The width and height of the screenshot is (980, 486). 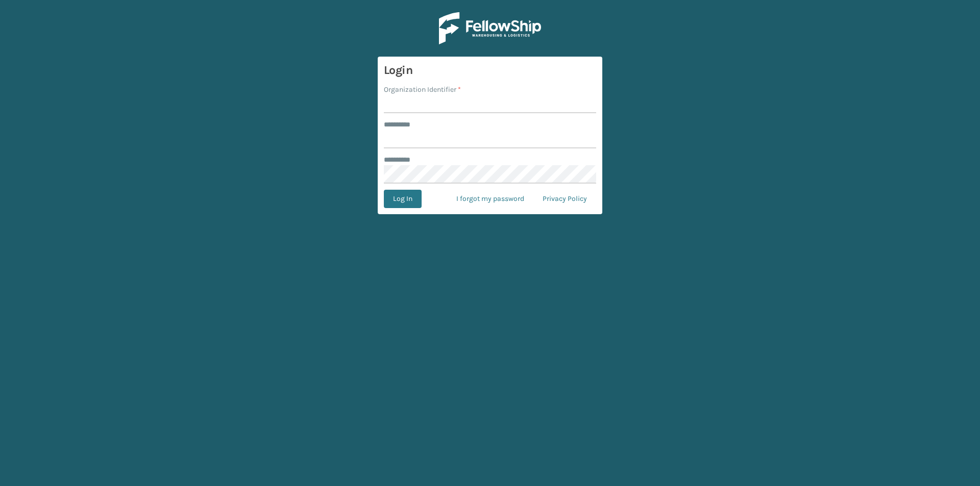 What do you see at coordinates (490, 28) in the screenshot?
I see `img: Logo` at bounding box center [490, 28].